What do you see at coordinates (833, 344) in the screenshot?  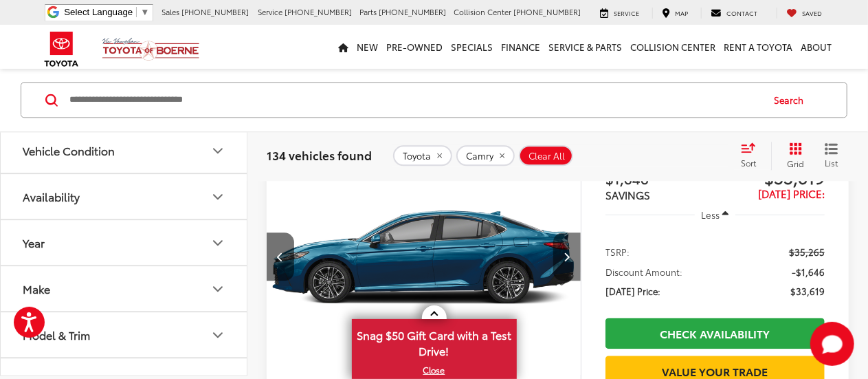 I see `button: Toggle Chat Window` at bounding box center [833, 344].